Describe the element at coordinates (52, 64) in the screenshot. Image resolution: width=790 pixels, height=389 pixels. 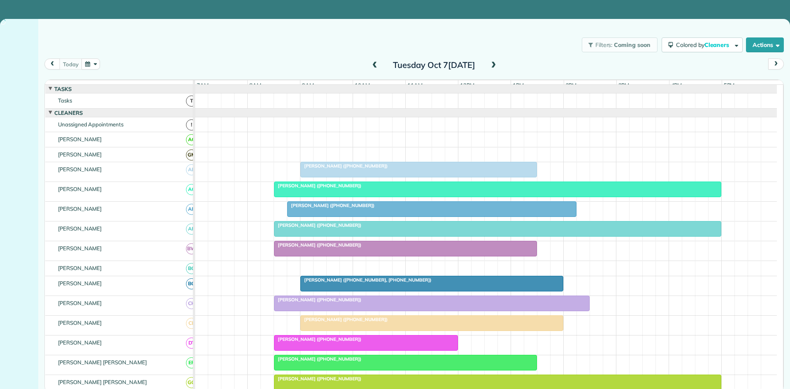
I see `button: prev` at that location.